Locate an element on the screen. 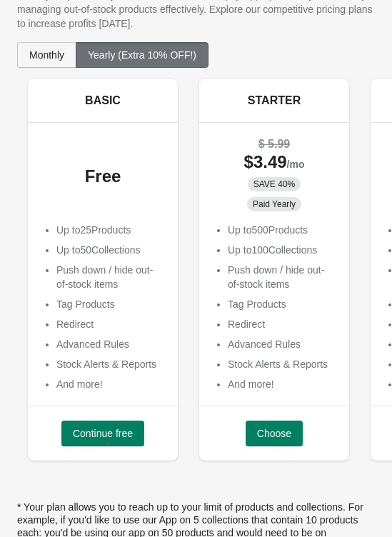  p: Up to 500 Products is located at coordinates (281, 230).